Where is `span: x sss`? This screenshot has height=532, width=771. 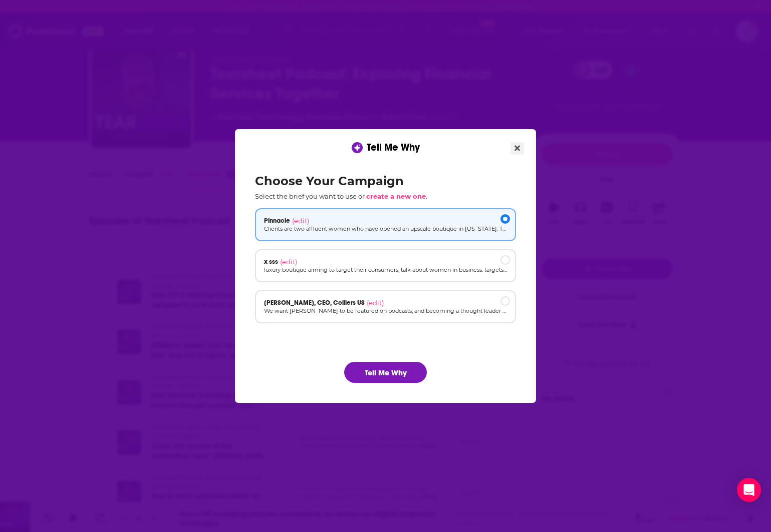 span: x sss is located at coordinates (271, 262).